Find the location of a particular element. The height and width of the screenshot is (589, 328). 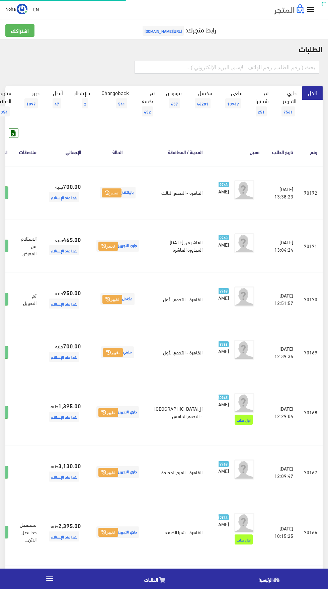

span: 251 is located at coordinates (261, 111).